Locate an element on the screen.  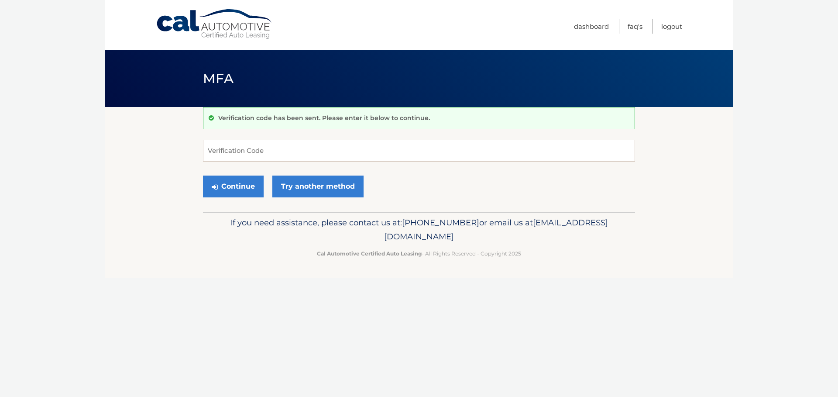
a: FAQ's is located at coordinates (635, 26).